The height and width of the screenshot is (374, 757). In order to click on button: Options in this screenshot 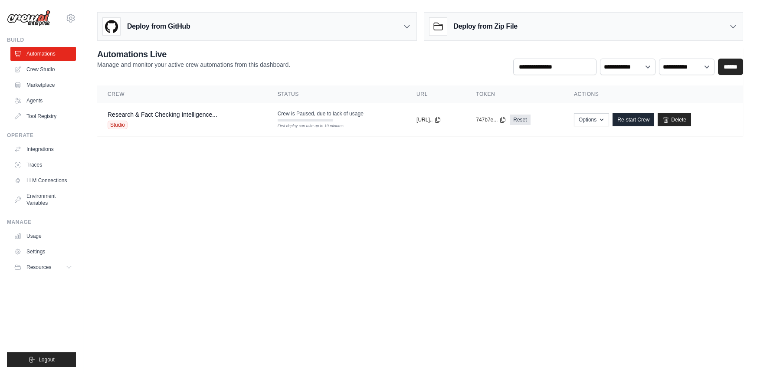, I will do `click(592, 120)`.